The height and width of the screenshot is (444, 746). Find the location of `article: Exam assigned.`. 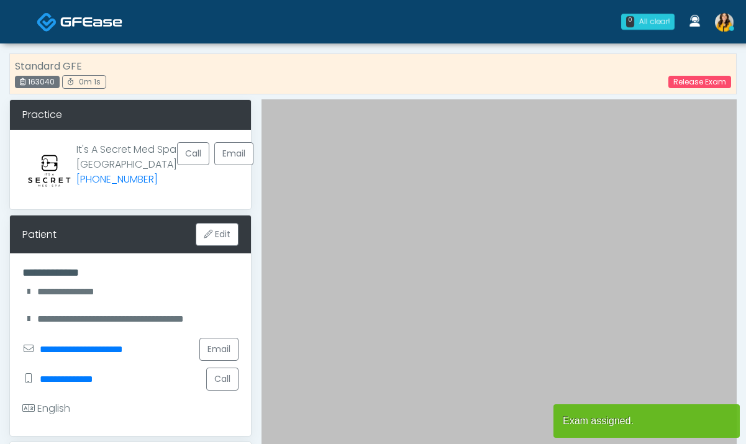

article: Exam assigned. is located at coordinates (647, 421).